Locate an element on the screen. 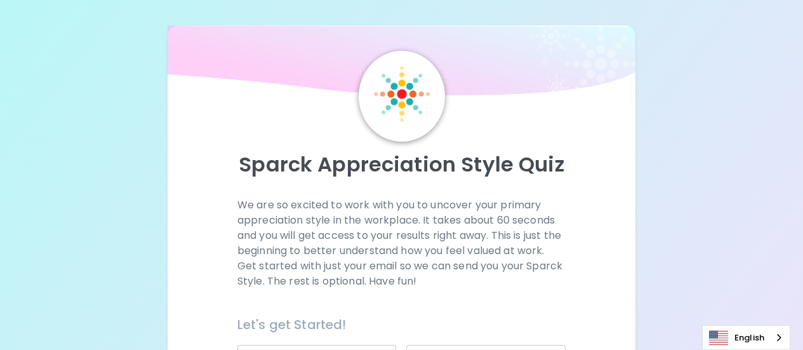 The image size is (803, 350). p: Sparck Appreciation Style Quiz is located at coordinates (402, 164).